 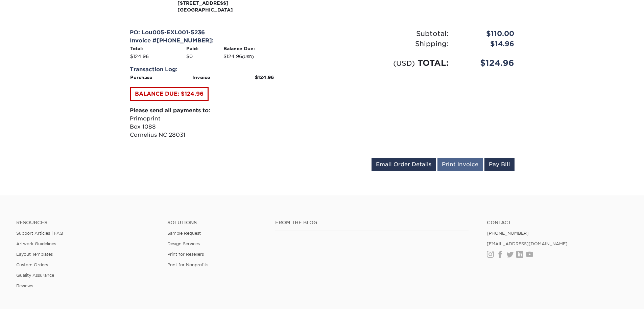 What do you see at coordinates (434, 63) in the screenshot?
I see `span: TOTAL:` at bounding box center [434, 63].